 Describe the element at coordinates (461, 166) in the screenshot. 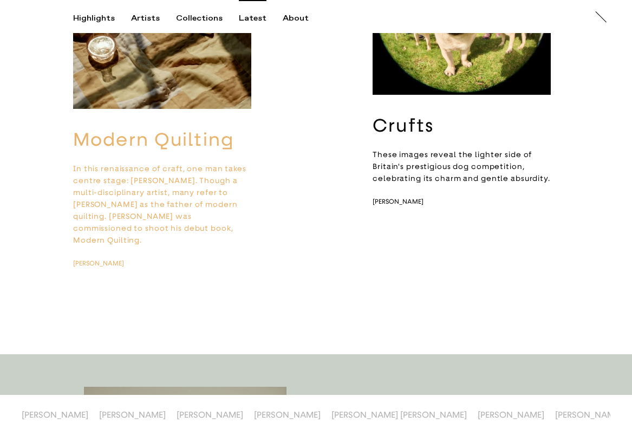

I see `p: These images reveal the lighter side of Britain's prestigious dog competition, celebrating its ch...` at that location.